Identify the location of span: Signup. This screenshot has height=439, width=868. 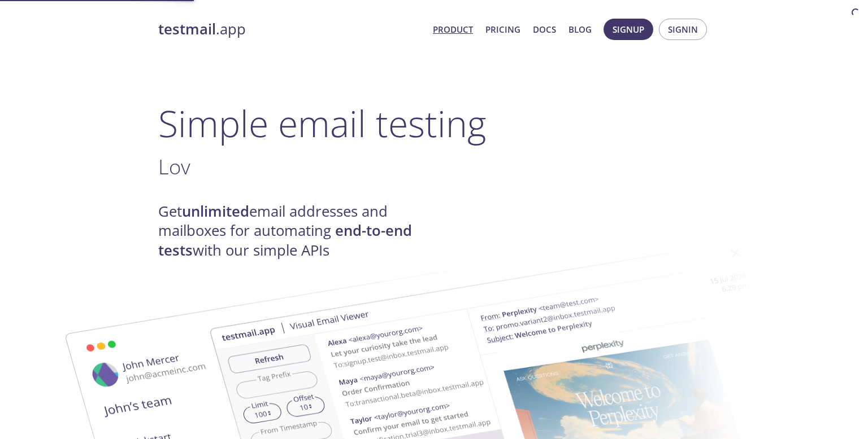
(629, 29).